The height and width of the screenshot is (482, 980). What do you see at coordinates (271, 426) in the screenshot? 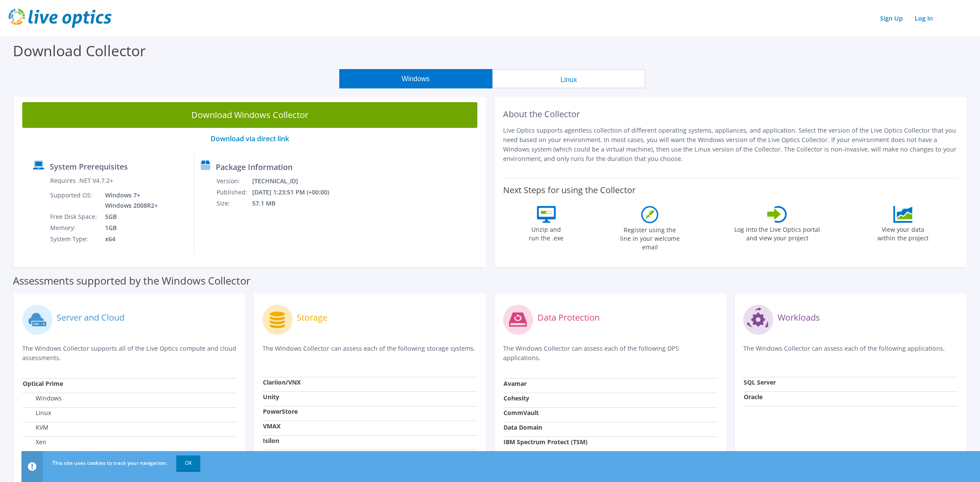
I see `strong: VMAX` at bounding box center [271, 426].